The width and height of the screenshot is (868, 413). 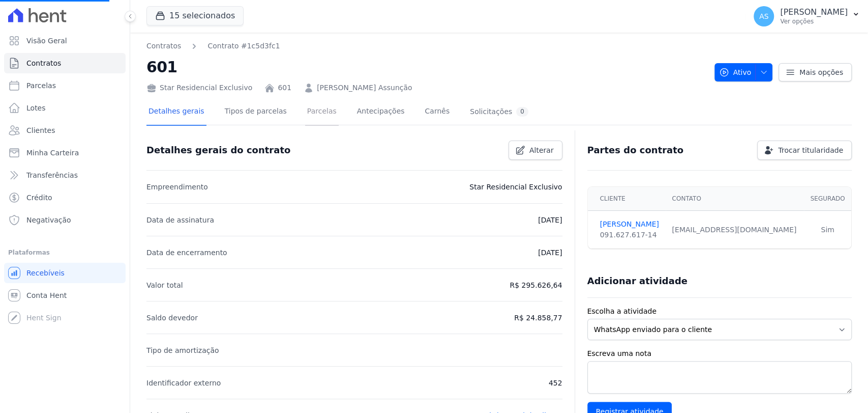 What do you see at coordinates (65, 153) in the screenshot?
I see `a: Minha Carteira` at bounding box center [65, 153].